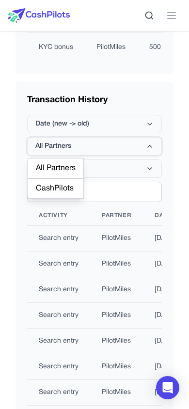 This screenshot has width=189, height=409. Describe the element at coordinates (59, 216) in the screenshot. I see `th: Activity` at that location.